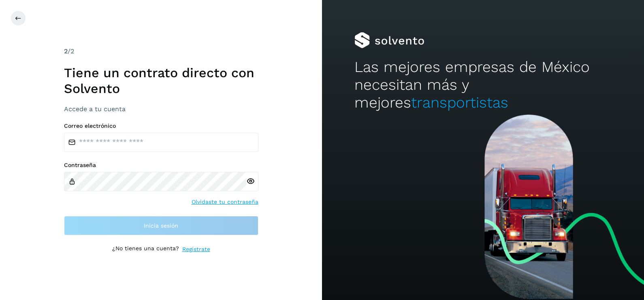  Describe the element at coordinates (65, 51) in the screenshot. I see `span: 2` at that location.